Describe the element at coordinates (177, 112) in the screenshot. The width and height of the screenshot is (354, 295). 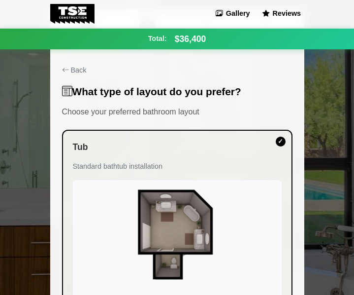
I see `p: Choose your preferred bathroom layout` at that location.